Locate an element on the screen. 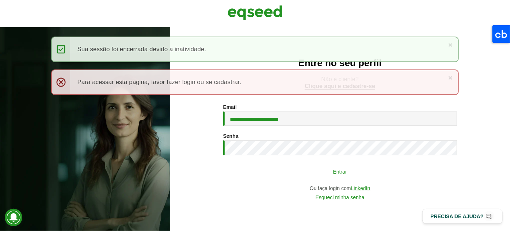 Image resolution: width=510 pixels, height=231 pixels. label: Email is located at coordinates (230, 107).